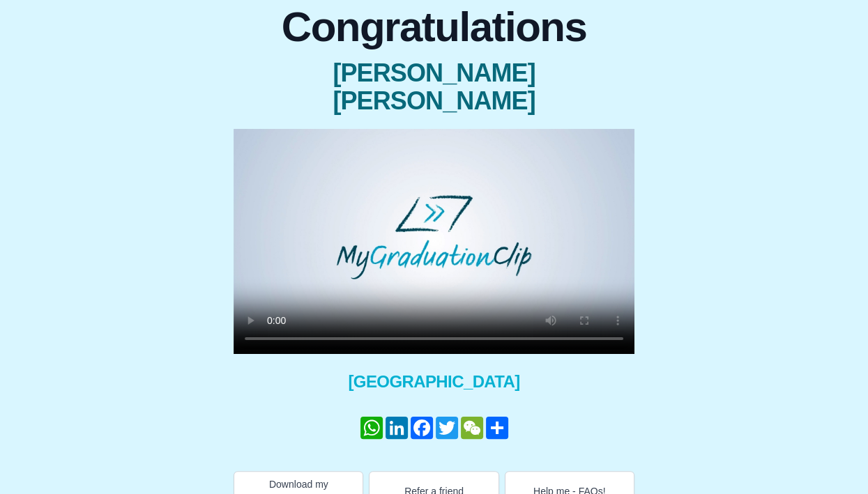  Describe the element at coordinates (447, 428) in the screenshot. I see `a: Twitter` at that location.